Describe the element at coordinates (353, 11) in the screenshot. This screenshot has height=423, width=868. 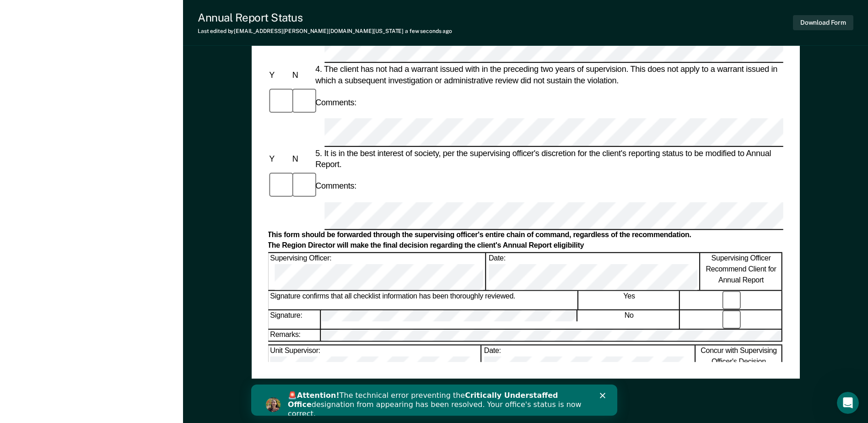
I see `div: Close` at that location.